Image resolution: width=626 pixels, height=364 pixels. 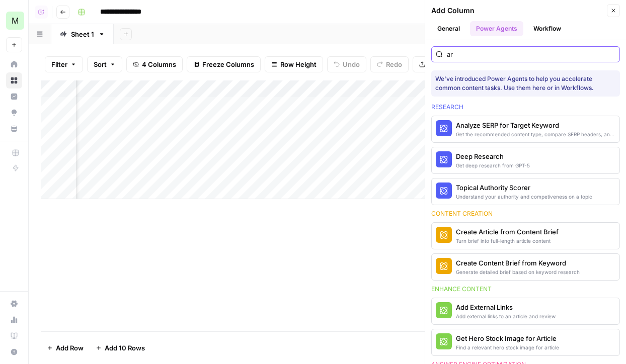 I want to click on button: Get Hero Stock Image for ArticleFind a relevant hero stock image for article, so click(x=526, y=343).